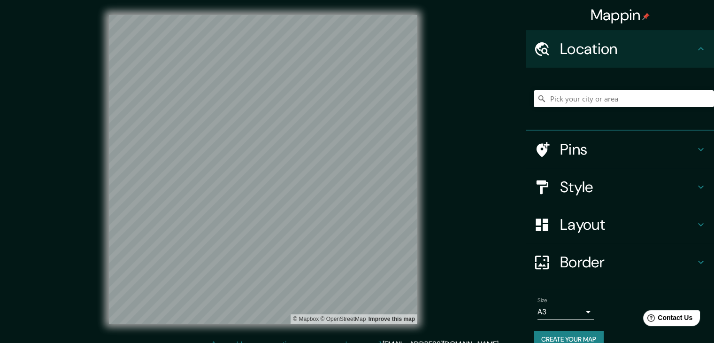  I want to click on a: Map feedback, so click(391, 319).